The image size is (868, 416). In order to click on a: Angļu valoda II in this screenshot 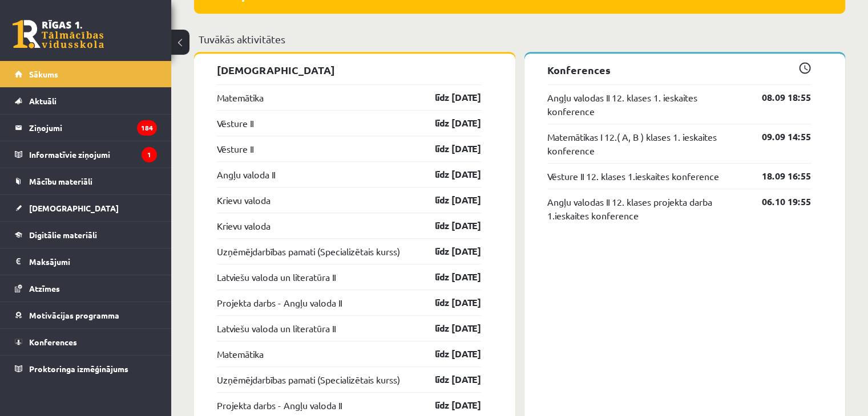, I will do `click(246, 174)`.